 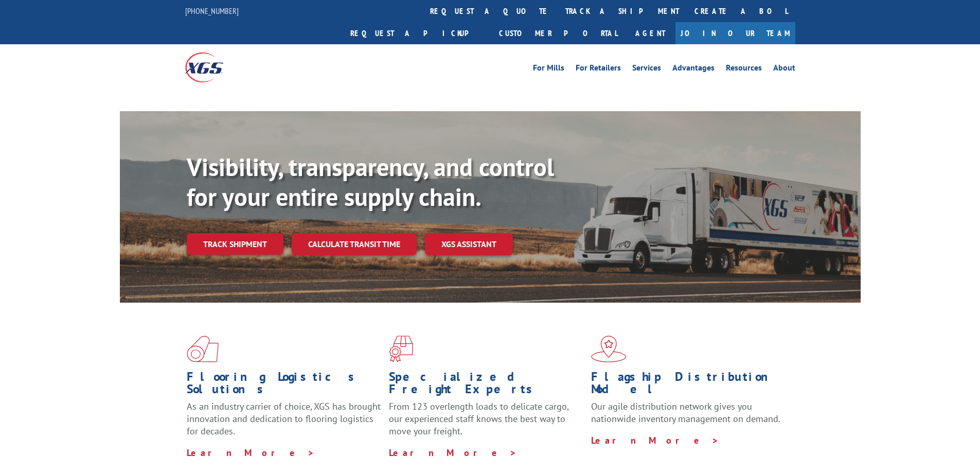 I want to click on img: xgs-icon-focused-on-flooring-red, so click(x=401, y=349).